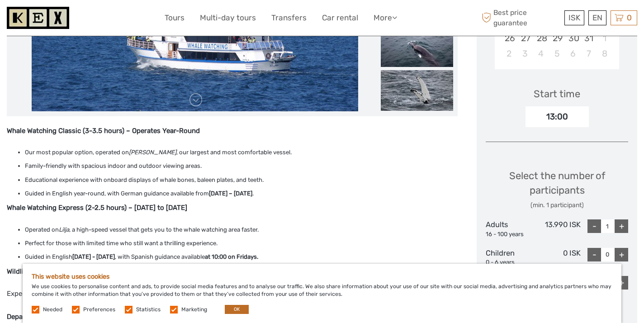 The image size is (644, 323). Describe the element at coordinates (148, 309) in the screenshot. I see `label: Statistics` at that location.